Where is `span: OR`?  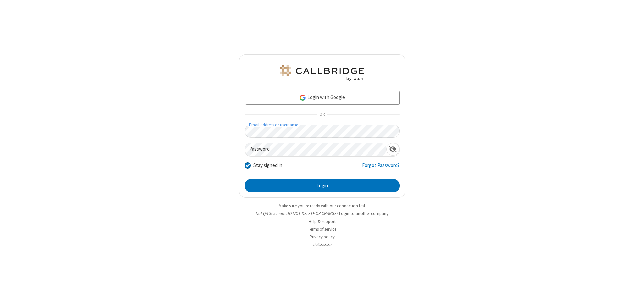 span: OR is located at coordinates (322, 115).